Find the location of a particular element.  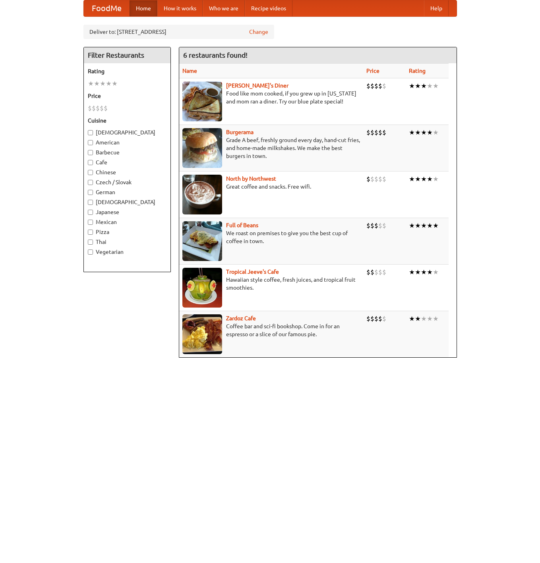

h5: Rating is located at coordinates (127, 71).